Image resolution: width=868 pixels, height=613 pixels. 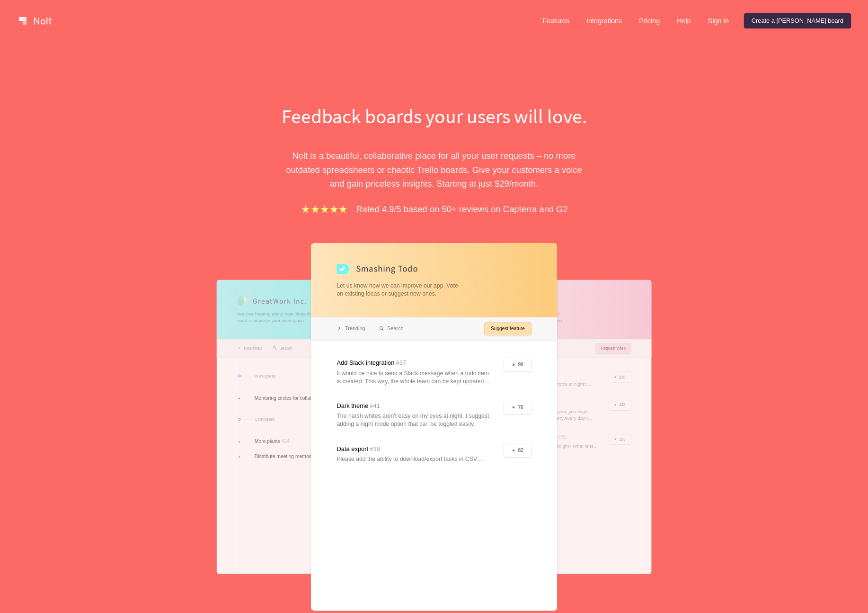 What do you see at coordinates (434, 169) in the screenshot?
I see `p: Nolt is a beautiful, collaborative place for all your user requests – no more outdated spreadshee...` at bounding box center [434, 169].